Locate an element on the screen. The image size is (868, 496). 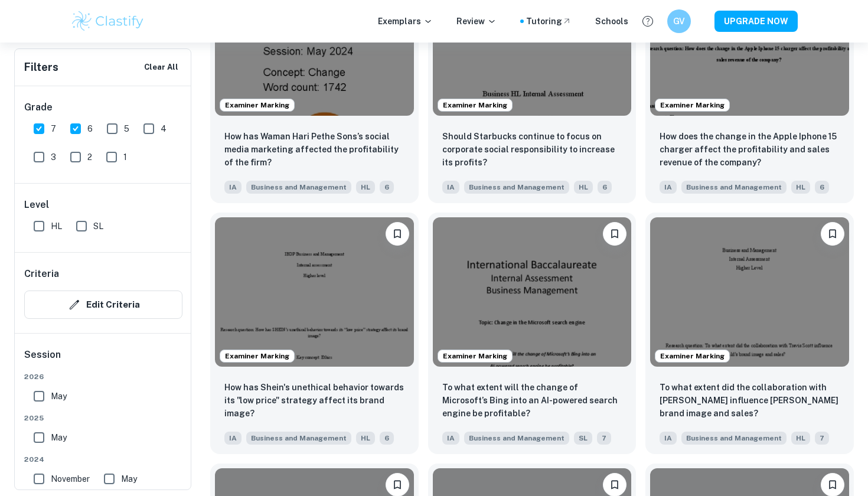
a: Examiner MarkingBookmarkTo what extent did the collaboration with Travis Scott influence McDonald... is located at coordinates (749, 333).